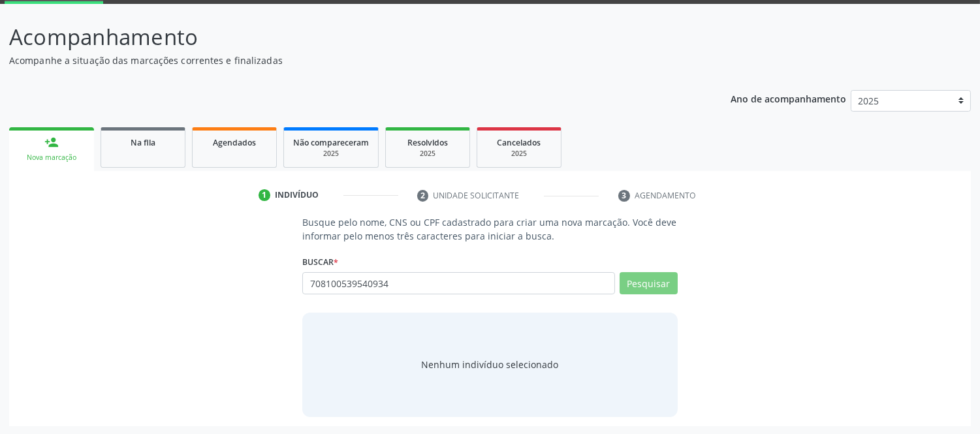  I want to click on span: Na fila, so click(143, 142).